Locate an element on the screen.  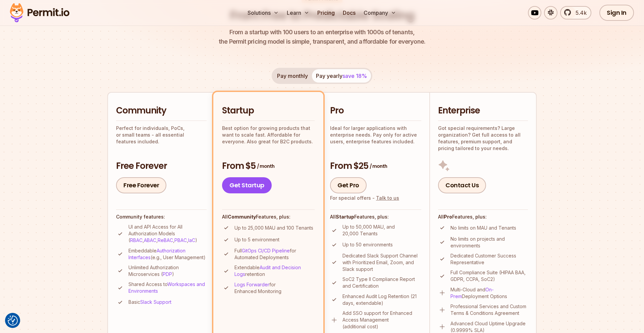
strong: Startup is located at coordinates (345, 216).